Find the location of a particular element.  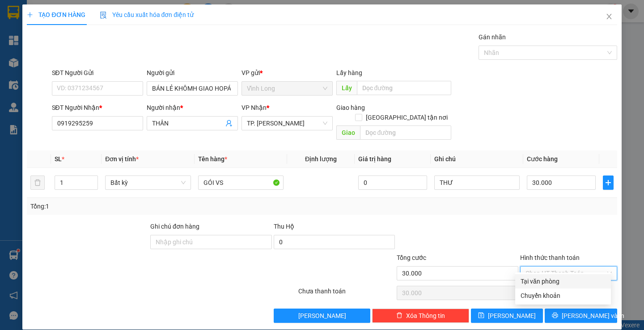

span: Xóa Thông tin is located at coordinates (425, 316).